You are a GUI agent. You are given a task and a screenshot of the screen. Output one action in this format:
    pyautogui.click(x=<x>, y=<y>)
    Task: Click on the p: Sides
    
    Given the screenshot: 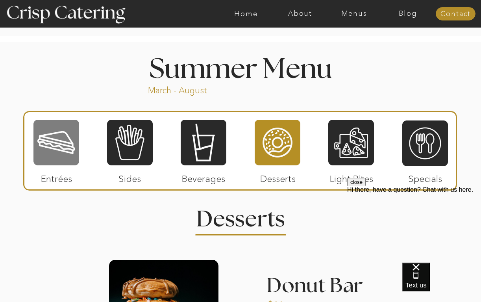 What is the action you would take?
    pyautogui.click(x=129, y=177)
    